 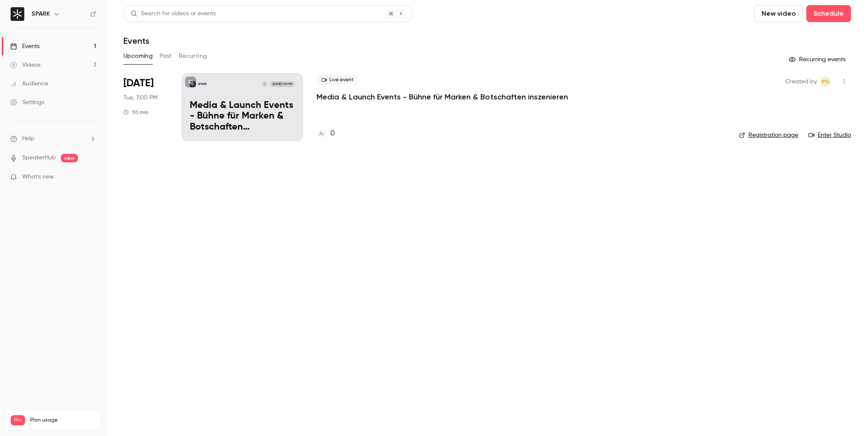 What do you see at coordinates (25, 65) in the screenshot?
I see `div: Videos` at bounding box center [25, 65].